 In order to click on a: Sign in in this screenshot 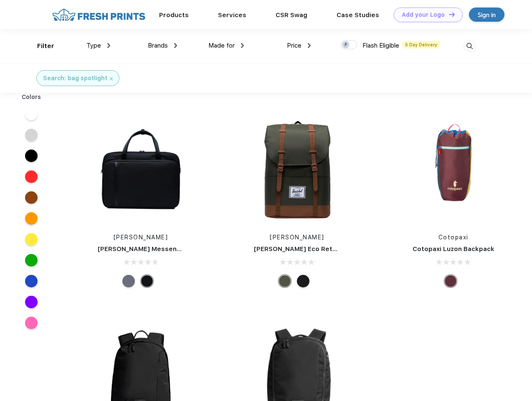, I will do `click(487, 15)`.